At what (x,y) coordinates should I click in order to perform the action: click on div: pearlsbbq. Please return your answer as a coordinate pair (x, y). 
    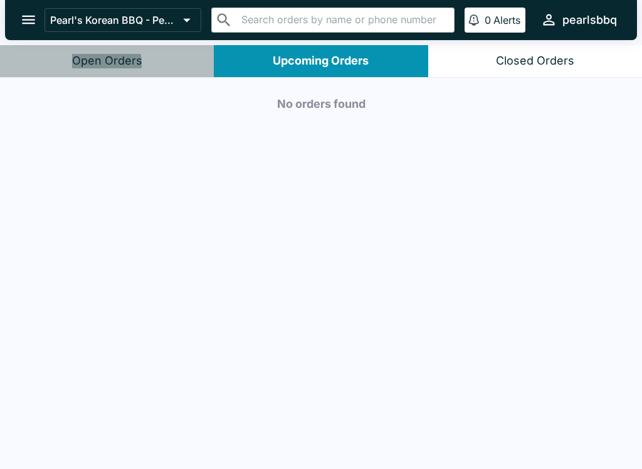
    Looking at the image, I should click on (589, 20).